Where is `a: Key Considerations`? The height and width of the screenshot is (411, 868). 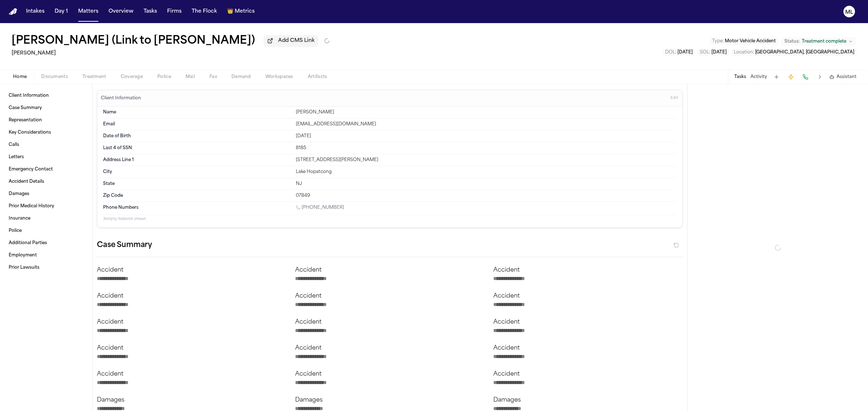 a: Key Considerations is located at coordinates (46, 132).